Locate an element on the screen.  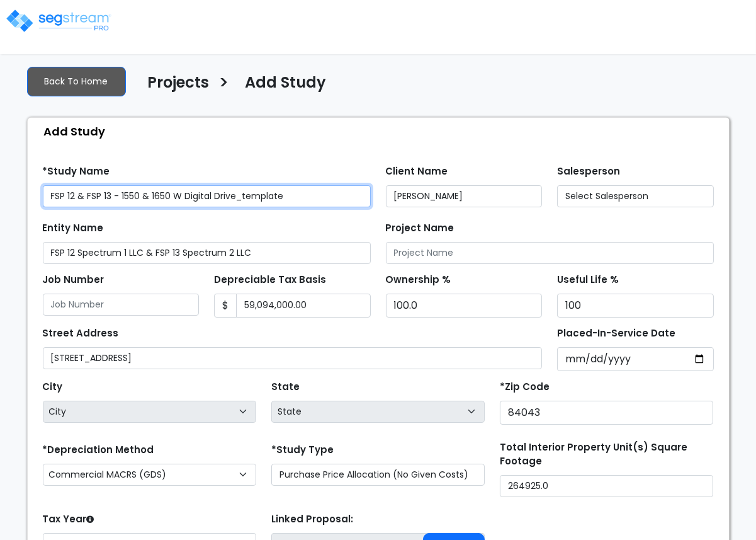
label: Linked Proposal: is located at coordinates (312, 519).